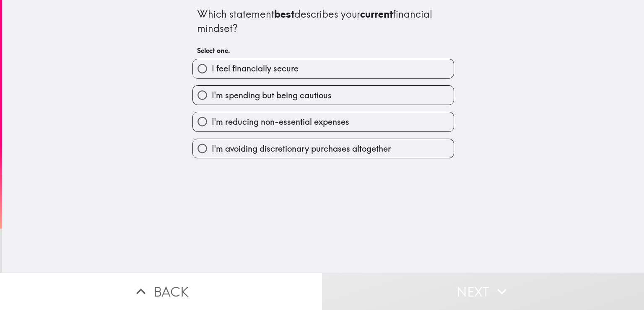 The height and width of the screenshot is (310, 644). Describe the element at coordinates (323, 50) in the screenshot. I see `h6: Select one.` at that location.